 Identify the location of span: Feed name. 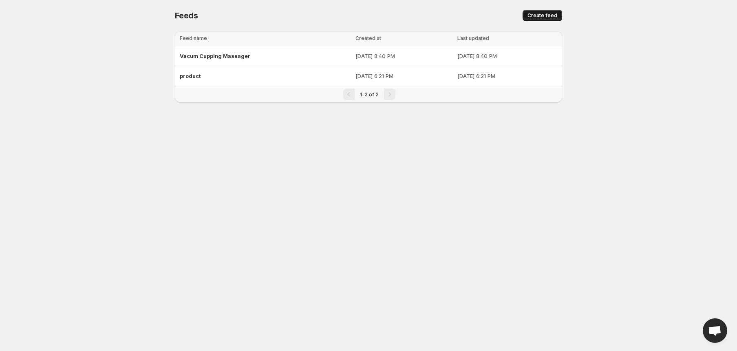
(193, 38).